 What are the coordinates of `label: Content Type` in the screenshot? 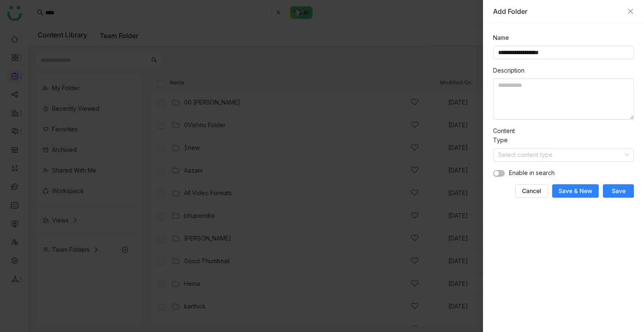 It's located at (511, 136).